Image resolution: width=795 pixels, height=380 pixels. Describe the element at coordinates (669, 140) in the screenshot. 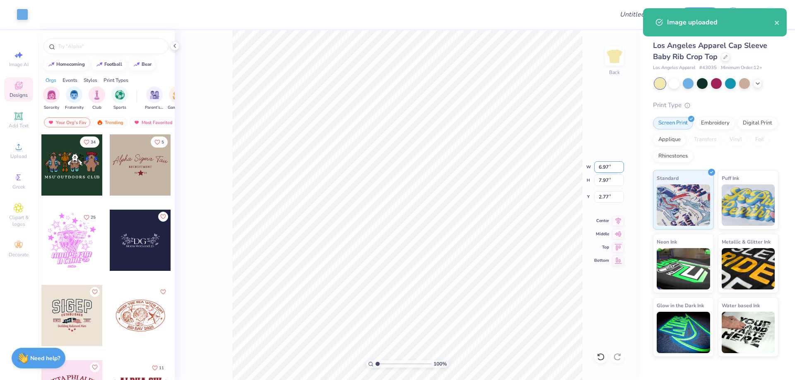

I see `div: Applique` at that location.